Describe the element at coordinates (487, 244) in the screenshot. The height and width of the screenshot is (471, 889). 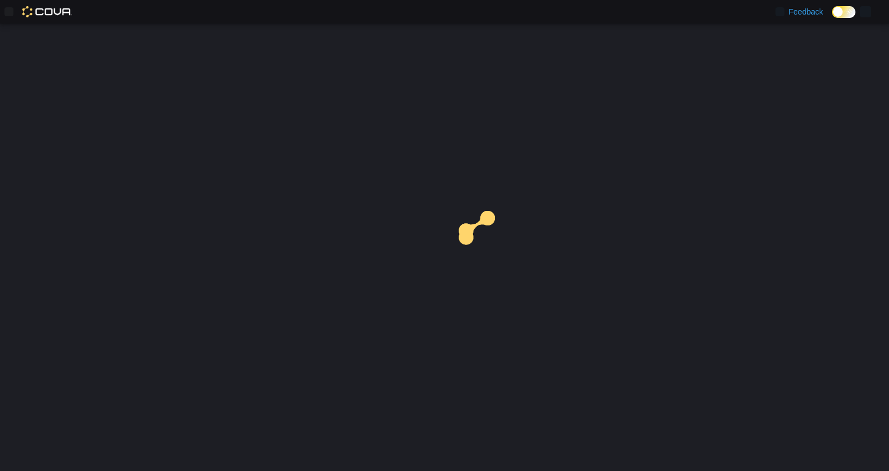
I see `img: cova-loader` at that location.